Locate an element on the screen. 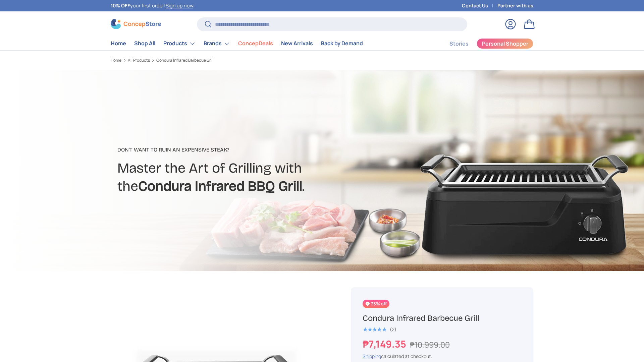 This screenshot has width=644, height=362. a: Condura Infrared Barbecue Grill is located at coordinates (185, 61).